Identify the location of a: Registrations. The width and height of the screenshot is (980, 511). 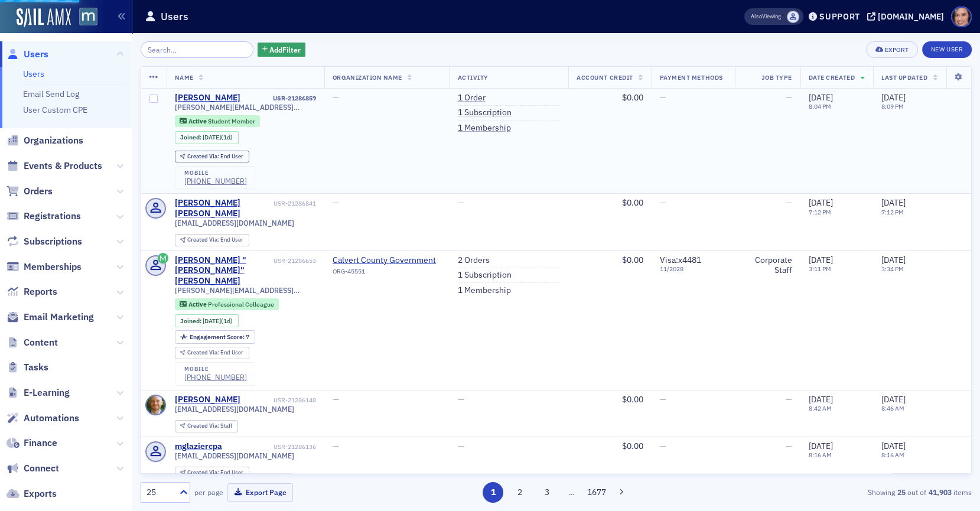
(43, 217).